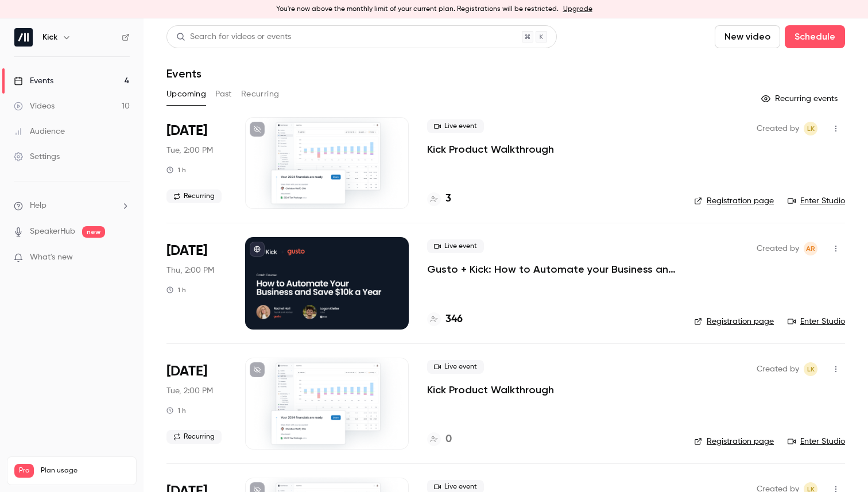 This screenshot has height=492, width=868. Describe the element at coordinates (748, 37) in the screenshot. I see `button: New video` at that location.